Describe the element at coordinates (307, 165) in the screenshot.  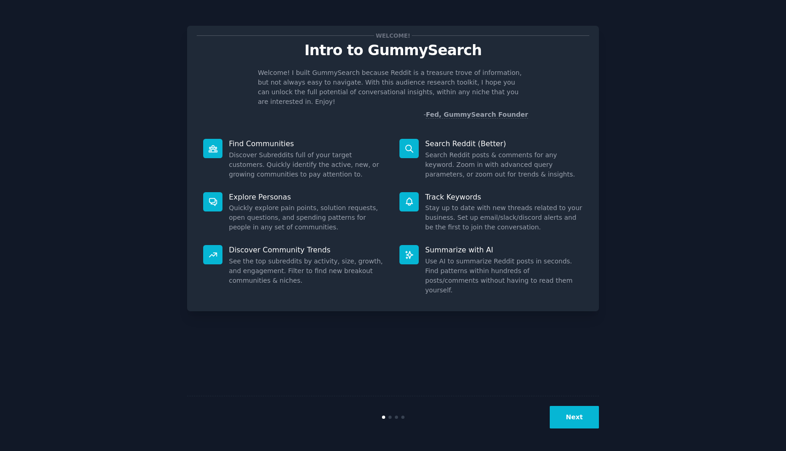
I see `dd: Discover Subreddits full of your target customers. Quickly identify the active, new, or growing c...` at that location.